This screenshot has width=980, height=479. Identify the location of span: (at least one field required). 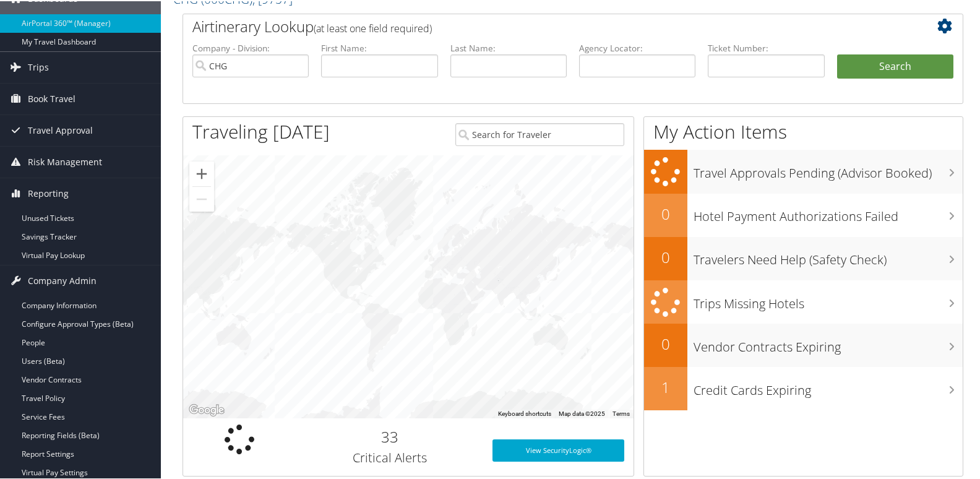
(372, 28).